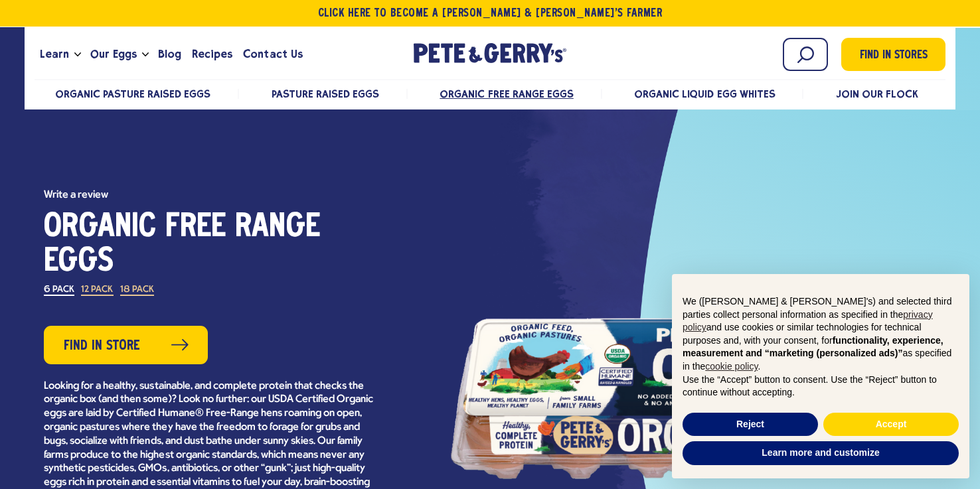  I want to click on nav: desktop product menu, so click(490, 93).